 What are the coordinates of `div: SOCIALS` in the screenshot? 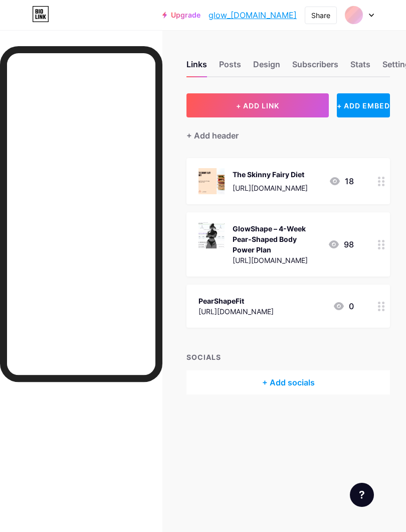 It's located at (288, 357).